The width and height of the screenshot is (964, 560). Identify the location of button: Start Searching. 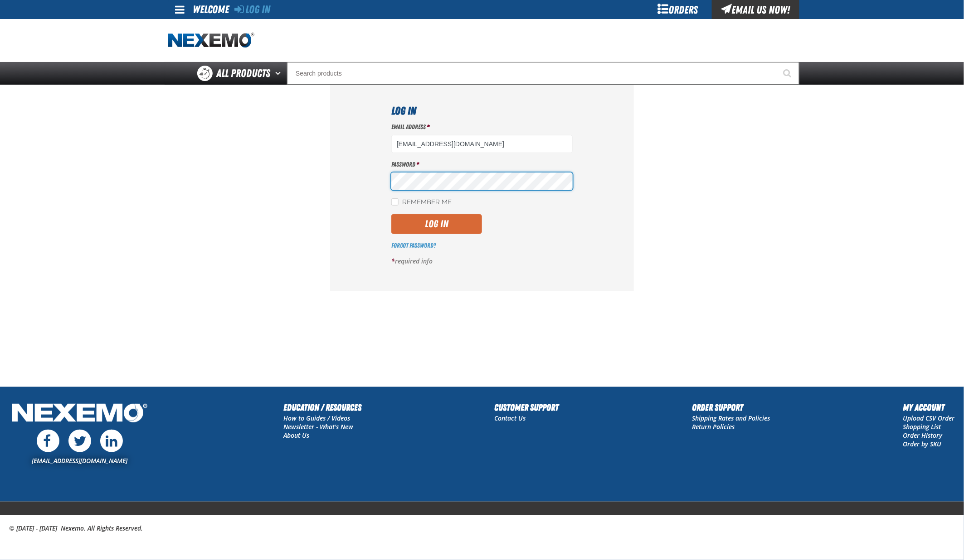
(788, 74).